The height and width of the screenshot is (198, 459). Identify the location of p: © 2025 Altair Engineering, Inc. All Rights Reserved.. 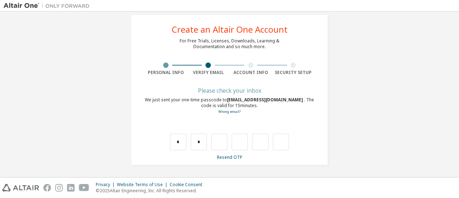
(151, 190).